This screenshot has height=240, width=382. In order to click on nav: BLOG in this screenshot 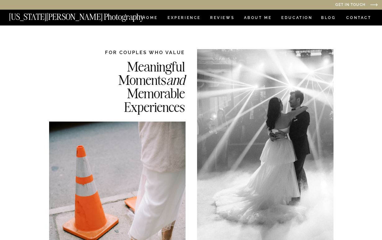, I will do `click(328, 18)`.